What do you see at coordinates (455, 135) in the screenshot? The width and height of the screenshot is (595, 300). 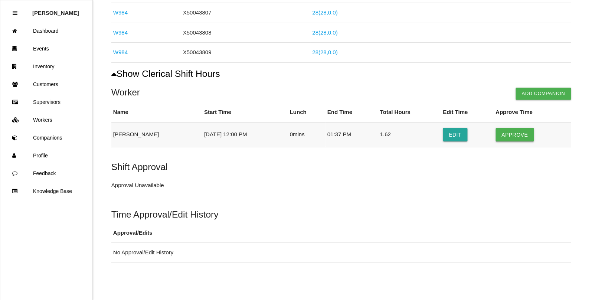 I see `button: Edit` at bounding box center [455, 135].